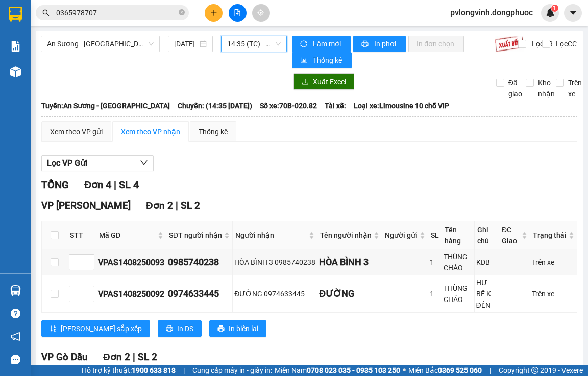 The image size is (588, 376). Describe the element at coordinates (324, 82) in the screenshot. I see `button: downloadXuất Excel` at that location.